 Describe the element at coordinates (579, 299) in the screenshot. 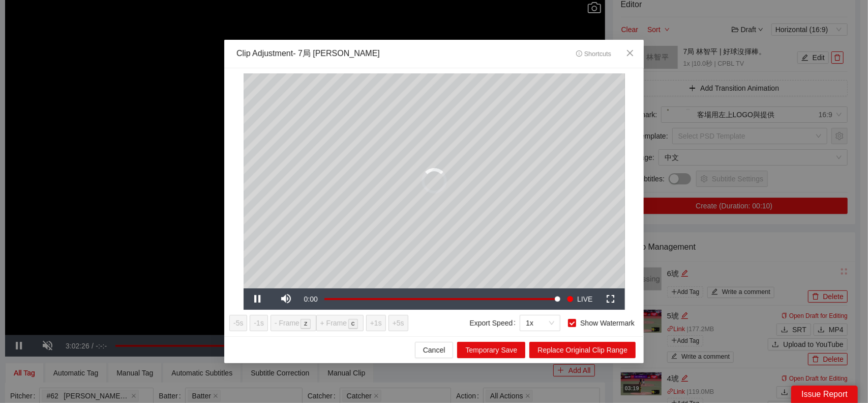

I see `button: Seek to live, currently playing live` at that location.